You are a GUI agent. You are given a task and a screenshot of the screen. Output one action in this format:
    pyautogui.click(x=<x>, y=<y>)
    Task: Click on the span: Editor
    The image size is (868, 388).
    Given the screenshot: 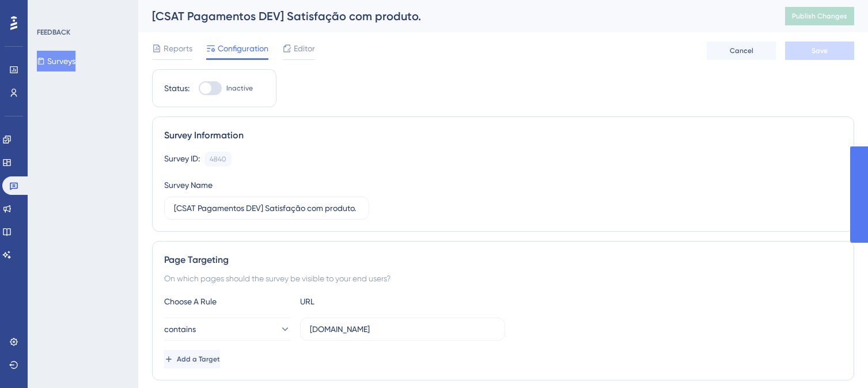 What is the action you would take?
    pyautogui.click(x=304, y=49)
    